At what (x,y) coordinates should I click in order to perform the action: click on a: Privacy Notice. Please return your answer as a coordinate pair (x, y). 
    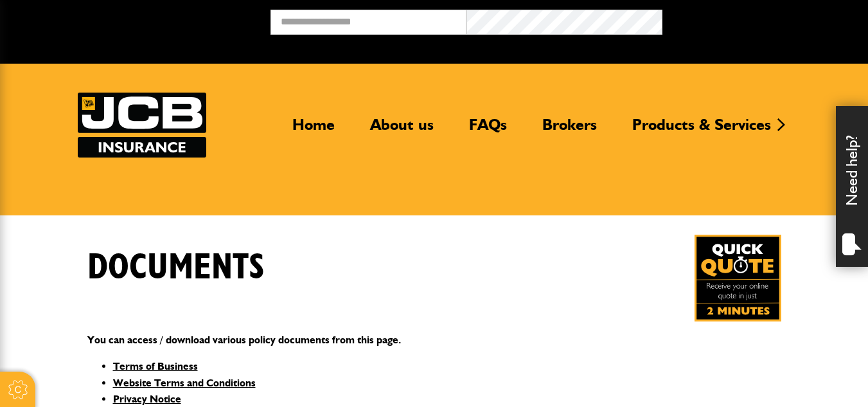
    Looking at the image, I should click on (147, 399).